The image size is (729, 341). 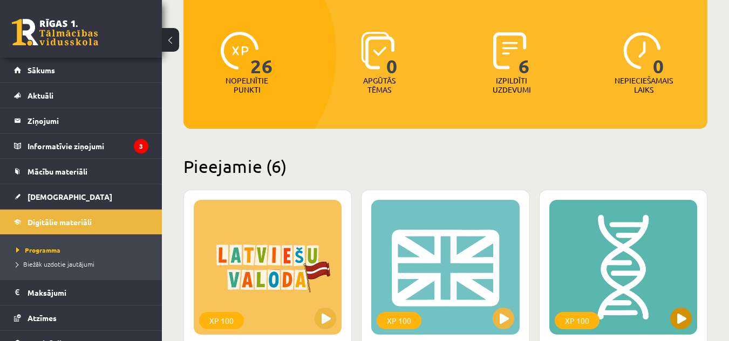 I want to click on a: Ziņojumi, so click(x=81, y=121).